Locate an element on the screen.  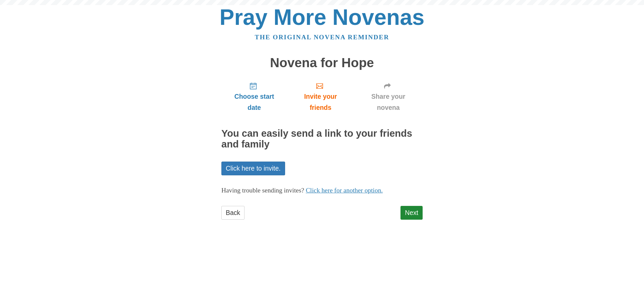
a: Click here to invite. is located at coordinates (253, 168).